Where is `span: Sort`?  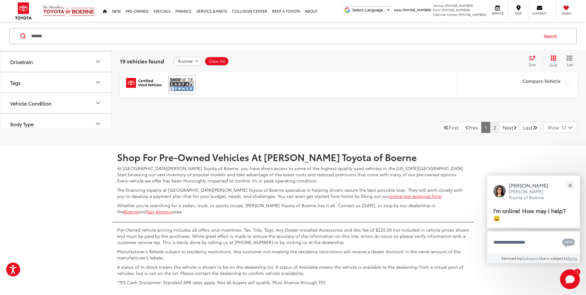
span: Sort is located at coordinates (532, 64).